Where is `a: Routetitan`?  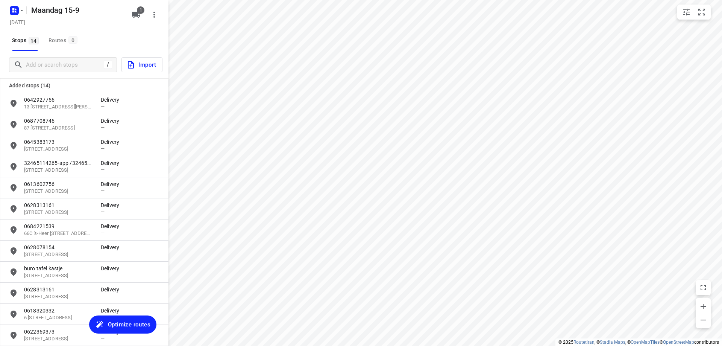 a: Routetitan is located at coordinates (584, 342).